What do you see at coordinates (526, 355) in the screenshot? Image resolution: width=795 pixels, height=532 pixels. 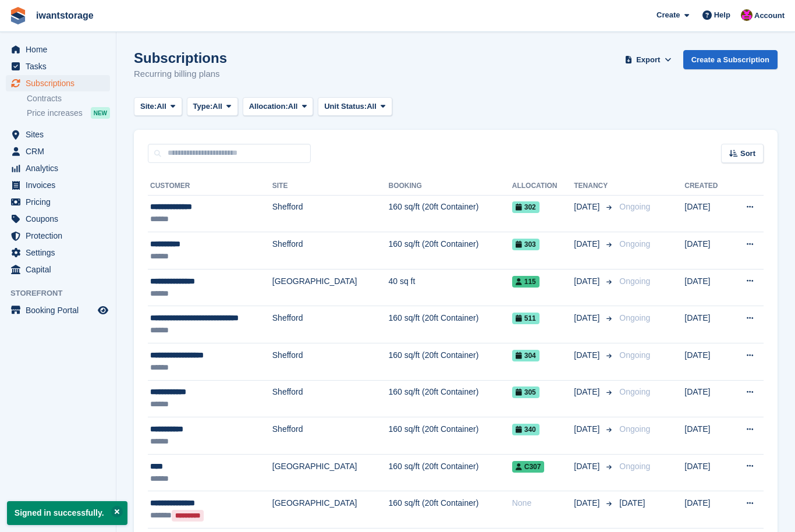 I see `span: 304` at bounding box center [526, 355].